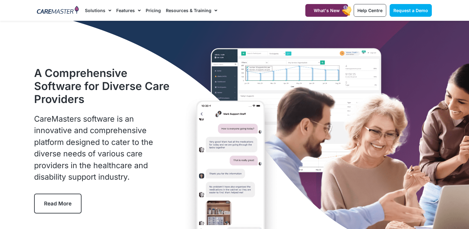 The height and width of the screenshot is (229, 469). Describe the element at coordinates (58, 203) in the screenshot. I see `span: Read More` at that location.